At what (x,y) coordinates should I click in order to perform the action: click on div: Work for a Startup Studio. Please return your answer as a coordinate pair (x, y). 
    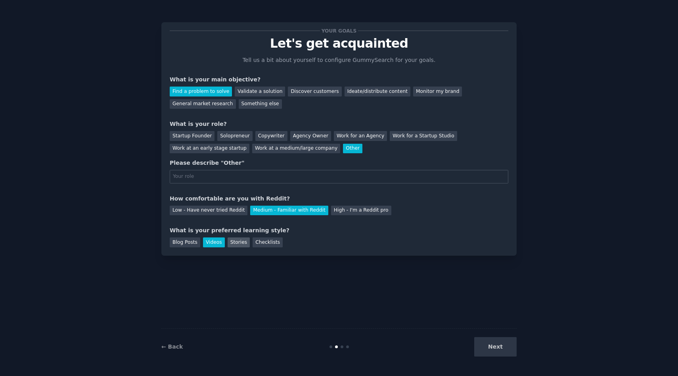
    Looking at the image, I should click on (423, 136).